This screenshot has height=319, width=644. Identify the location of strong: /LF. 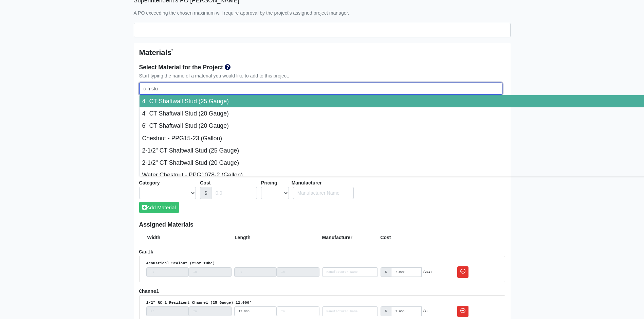
(426, 310).